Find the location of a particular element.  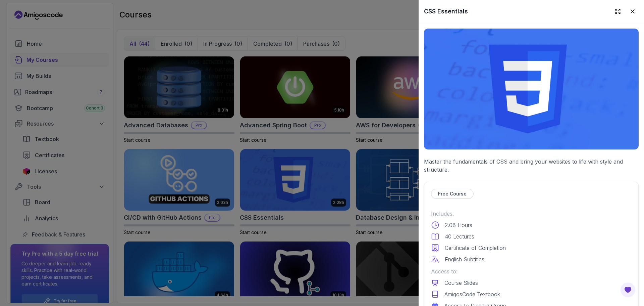

p: Includes: is located at coordinates (531, 213).